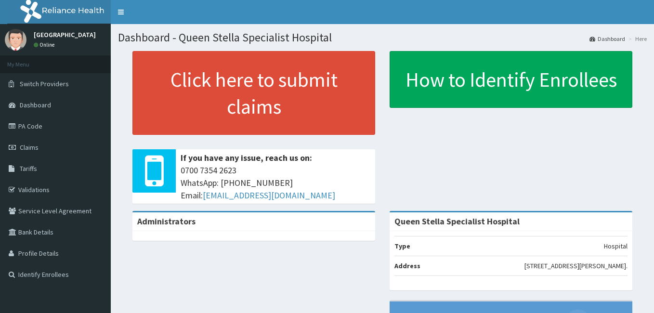  I want to click on a: Dashboard, so click(607, 39).